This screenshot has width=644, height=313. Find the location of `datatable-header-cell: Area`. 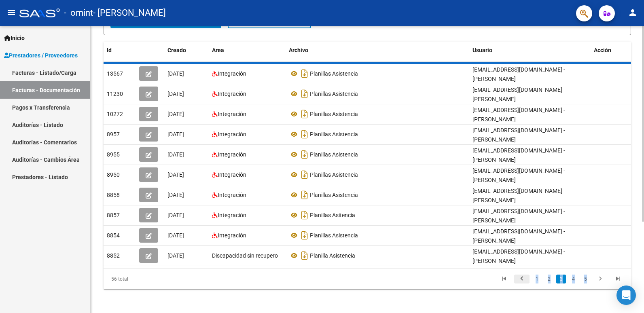

datatable-header-cell: Area is located at coordinates (248, 50).